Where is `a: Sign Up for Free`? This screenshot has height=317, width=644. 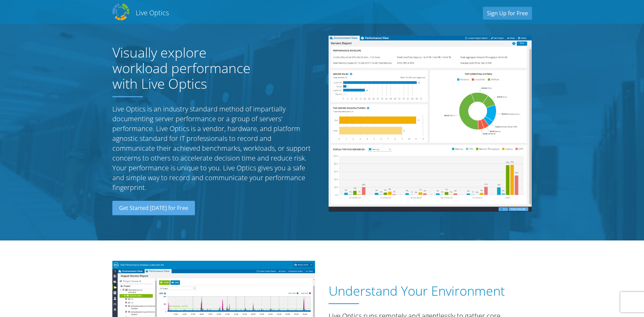
a: Sign Up for Free is located at coordinates (507, 13).